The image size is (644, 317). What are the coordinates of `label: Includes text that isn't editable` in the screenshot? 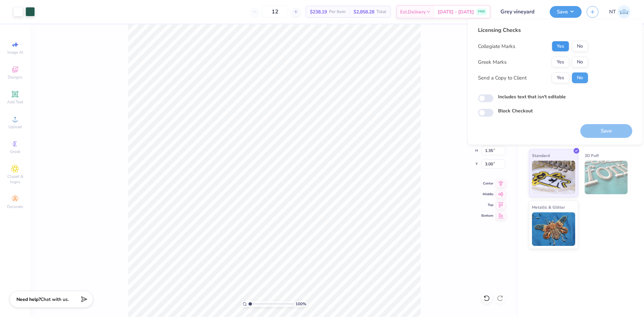 It's located at (532, 96).